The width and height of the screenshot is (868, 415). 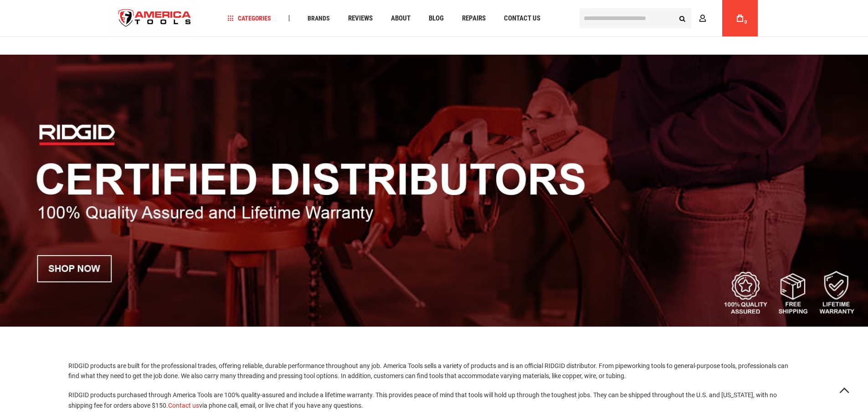 I want to click on span: Reviews, so click(x=361, y=19).